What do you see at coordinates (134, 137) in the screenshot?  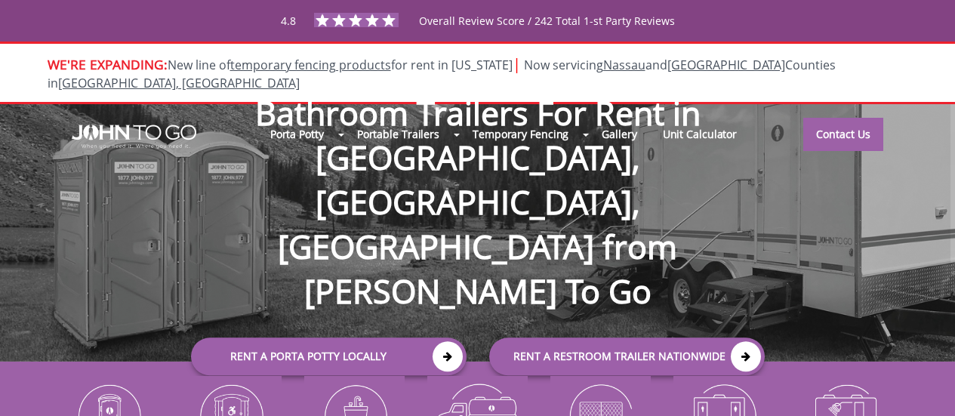 I see `img: JOHN to go` at bounding box center [134, 137].